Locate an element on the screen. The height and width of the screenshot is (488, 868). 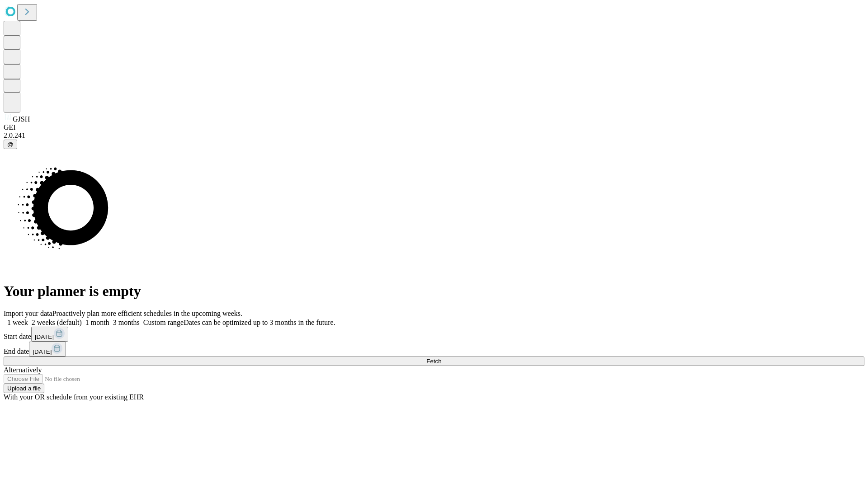
span: Proactively plan more efficient schedules in the upcoming weeks. is located at coordinates (147, 313).